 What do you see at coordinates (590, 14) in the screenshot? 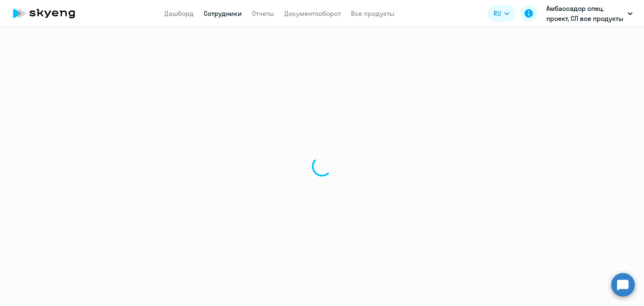
I see `button: Амбассадор спец. проект, СП все продукты` at bounding box center [590, 14].